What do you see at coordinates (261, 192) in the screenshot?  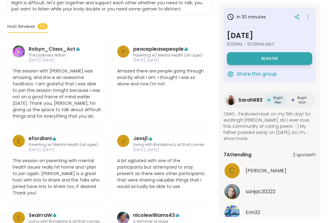 I see `span: sanjac20222` at bounding box center [261, 192].